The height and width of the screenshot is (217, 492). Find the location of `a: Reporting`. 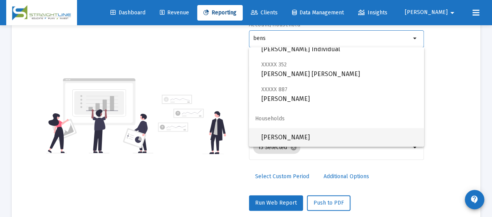

a: Reporting is located at coordinates (220, 13).